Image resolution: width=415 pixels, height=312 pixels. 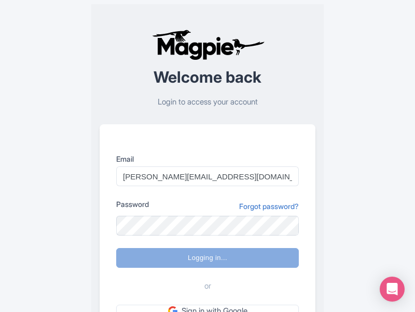 What do you see at coordinates (208, 77) in the screenshot?
I see `h2: Welcome back` at bounding box center [208, 77].